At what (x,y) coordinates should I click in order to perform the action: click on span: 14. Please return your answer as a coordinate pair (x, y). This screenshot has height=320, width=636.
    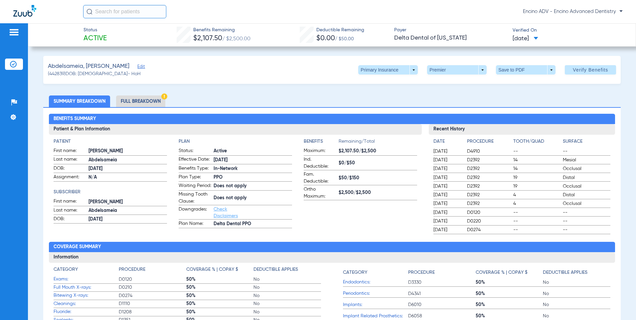
    Looking at the image, I should click on (537, 160).